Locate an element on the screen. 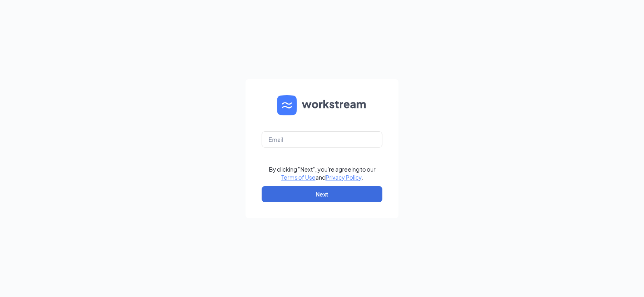 Image resolution: width=644 pixels, height=297 pixels. img: WS logo and Workstream text is located at coordinates (322, 105).